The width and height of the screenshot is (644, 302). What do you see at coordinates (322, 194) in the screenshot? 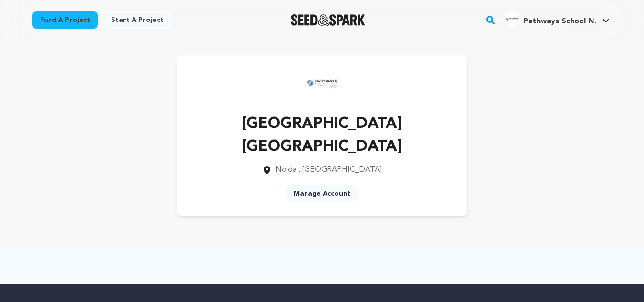
I see `a: Manage Account` at bounding box center [322, 194].